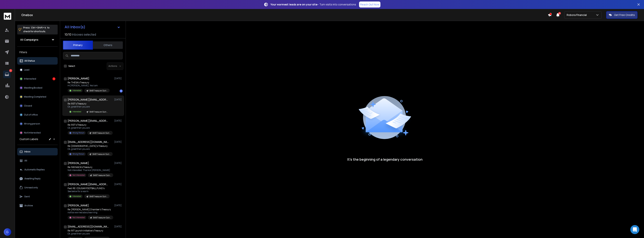 Image resolution: width=644 pixels, height=238 pixels. I want to click on button: G, so click(7, 232).